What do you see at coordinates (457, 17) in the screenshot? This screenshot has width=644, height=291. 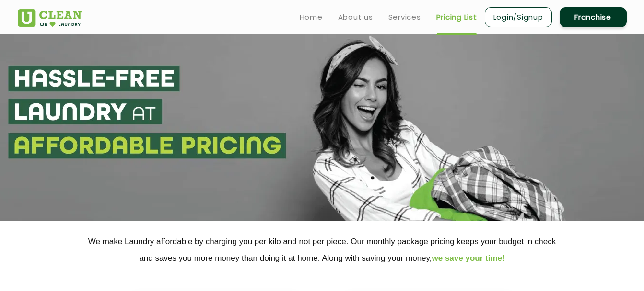 I see `a: Pricing List` at bounding box center [457, 17].